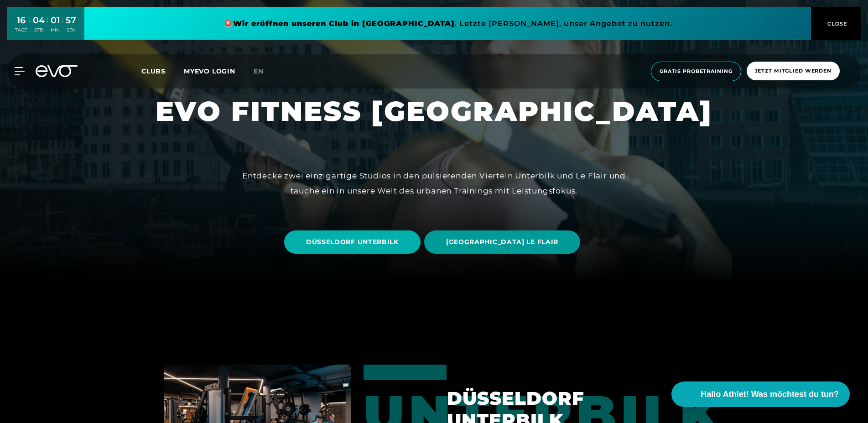 This screenshot has height=423, width=868. Describe the element at coordinates (354, 242) in the screenshot. I see `a: DÜSSELDORF UNTERBILK` at that location.